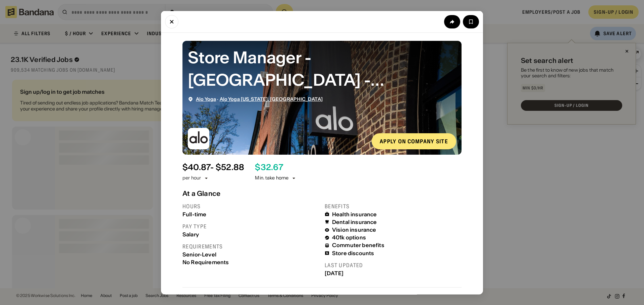 The width and height of the screenshot is (644, 305). What do you see at coordinates (251, 234) in the screenshot?
I see `div: Salary` at bounding box center [251, 234].